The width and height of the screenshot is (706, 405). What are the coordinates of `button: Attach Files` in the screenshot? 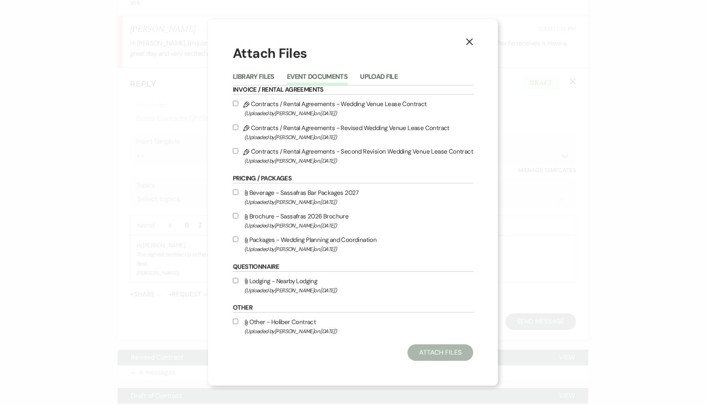 It's located at (440, 352).